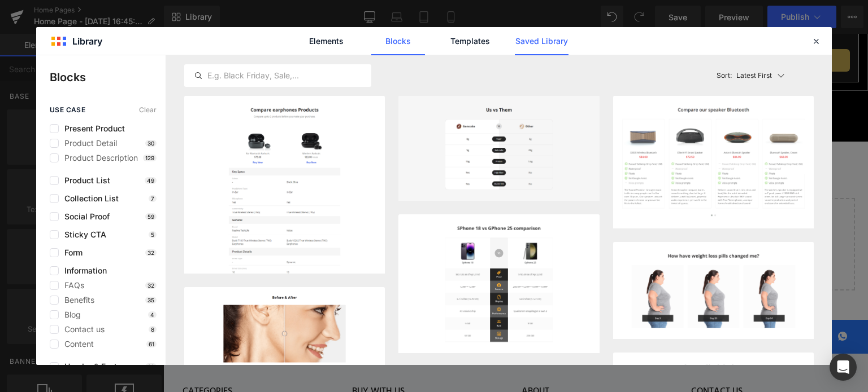 The image size is (868, 392). I want to click on a: Explore Blocks, so click(297, 202).